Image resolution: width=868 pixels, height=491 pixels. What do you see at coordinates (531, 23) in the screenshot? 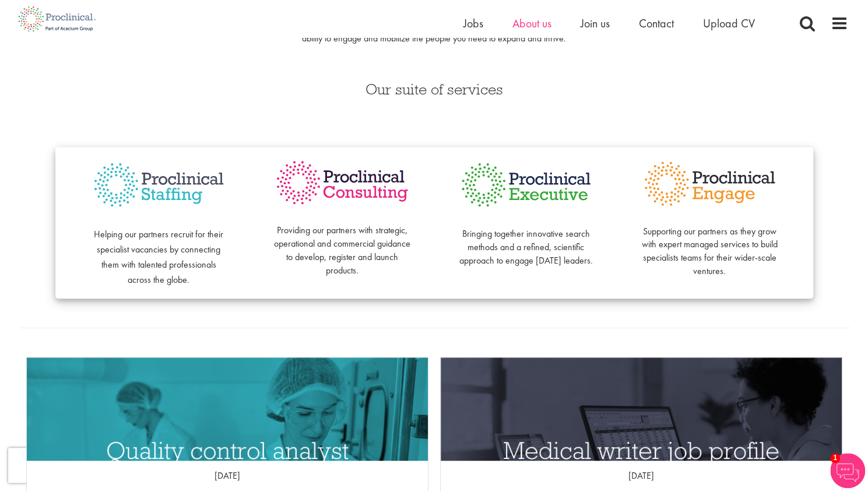
I see `span: About us` at bounding box center [531, 23].